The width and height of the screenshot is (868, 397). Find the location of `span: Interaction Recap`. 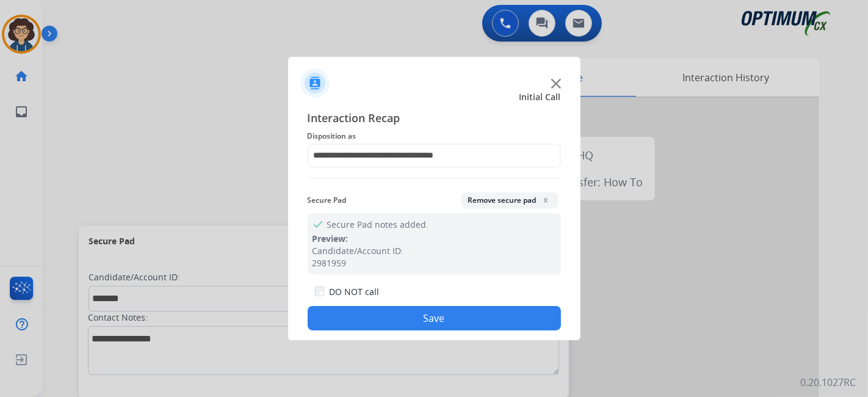

span: Interaction Recap is located at coordinates (434, 119).